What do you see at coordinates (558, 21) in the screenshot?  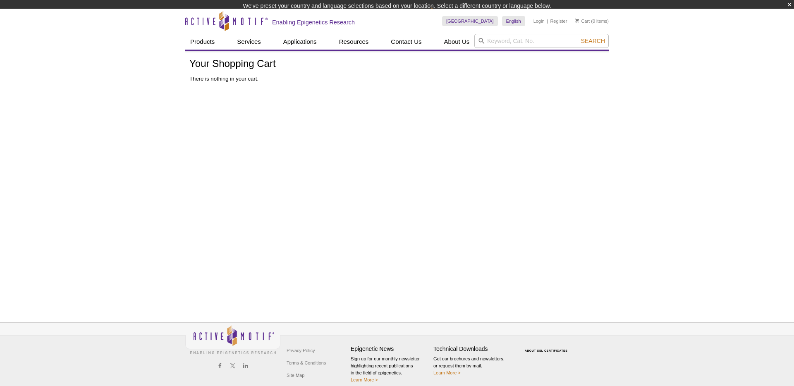 I see `a: Register` at bounding box center [558, 21].